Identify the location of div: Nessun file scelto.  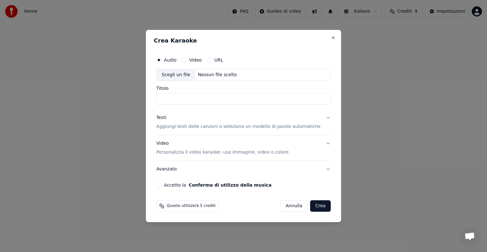
(217, 75).